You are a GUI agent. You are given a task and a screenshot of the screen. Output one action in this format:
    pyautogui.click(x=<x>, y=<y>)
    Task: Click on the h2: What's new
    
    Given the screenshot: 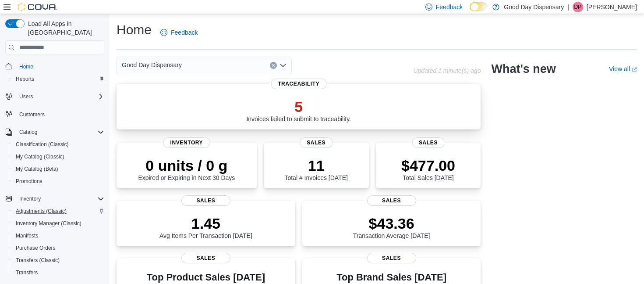 What is the action you would take?
    pyautogui.click(x=523, y=69)
    